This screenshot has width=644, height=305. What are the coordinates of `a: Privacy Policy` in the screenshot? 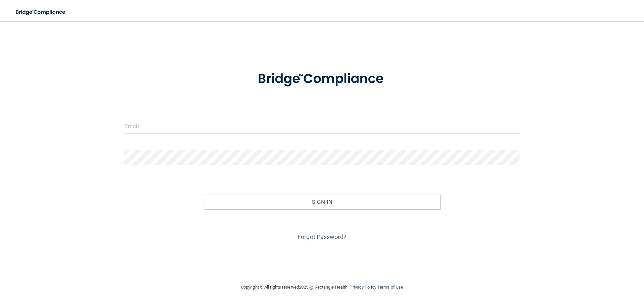 It's located at (362, 287).